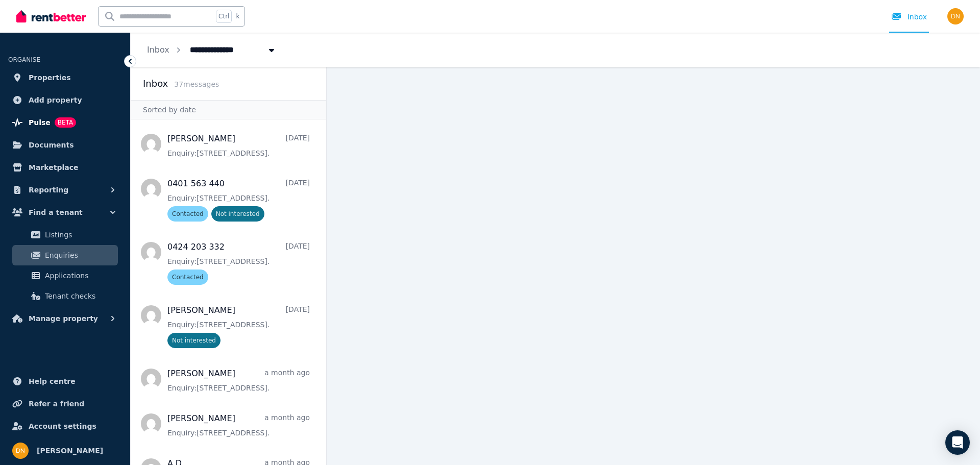  Describe the element at coordinates (65, 381) in the screenshot. I see `a: Help centre` at that location.